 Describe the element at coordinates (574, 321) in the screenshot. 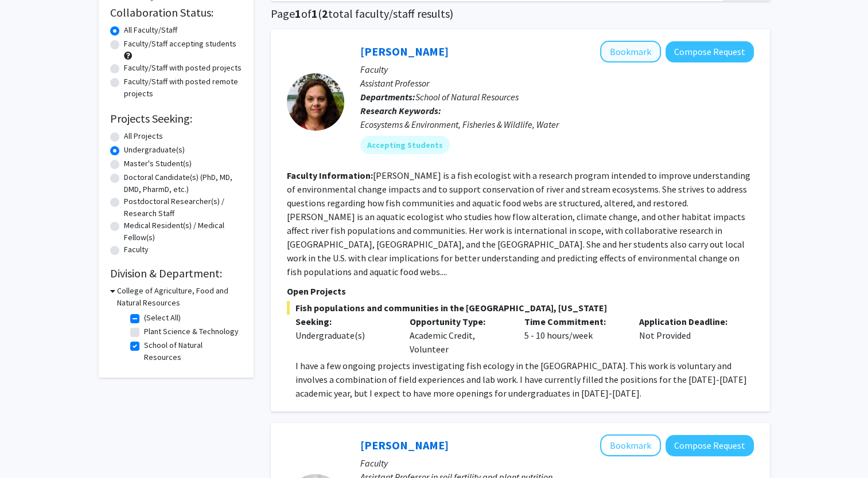

I see `p: Time Commitment:` at that location.